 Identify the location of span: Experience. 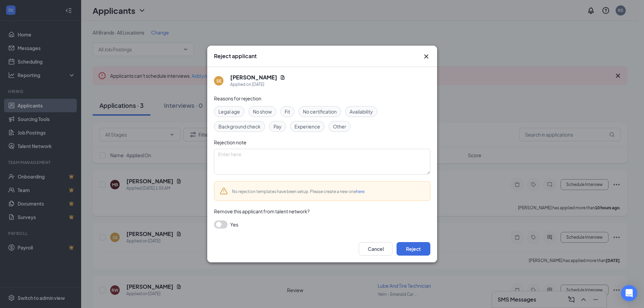
(307, 126).